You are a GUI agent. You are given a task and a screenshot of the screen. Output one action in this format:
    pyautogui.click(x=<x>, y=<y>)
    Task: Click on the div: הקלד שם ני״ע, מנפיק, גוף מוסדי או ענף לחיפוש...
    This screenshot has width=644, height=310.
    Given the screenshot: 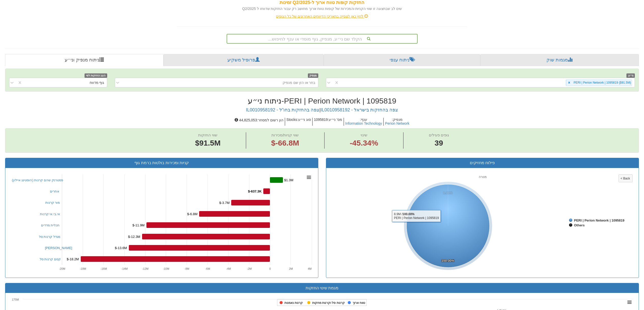 What is the action you would take?
    pyautogui.click(x=322, y=39)
    